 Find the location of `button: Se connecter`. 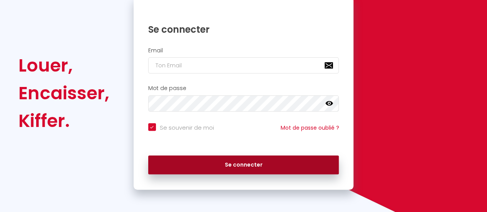

button: Se connecter is located at coordinates (243, 165).